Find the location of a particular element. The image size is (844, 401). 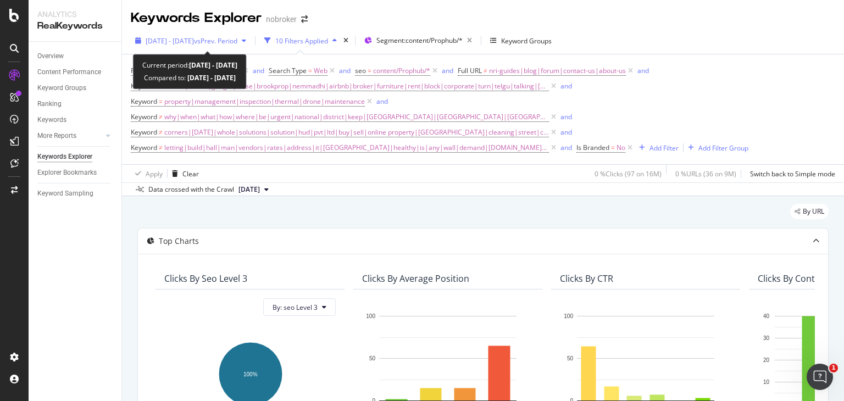

a: Explorer Bookmarks is located at coordinates (75, 173).